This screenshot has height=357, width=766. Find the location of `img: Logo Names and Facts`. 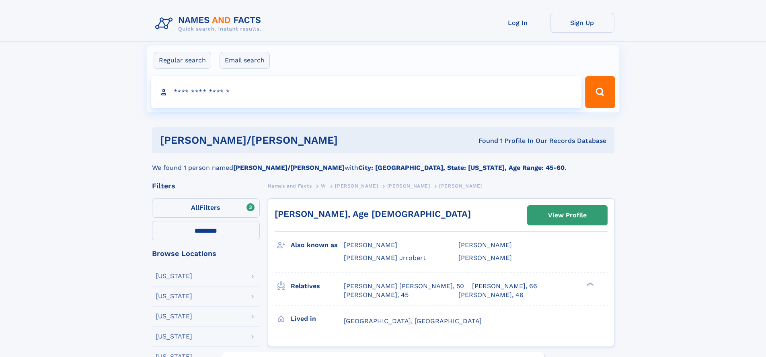

img: Logo Names and Facts is located at coordinates (210, 24).